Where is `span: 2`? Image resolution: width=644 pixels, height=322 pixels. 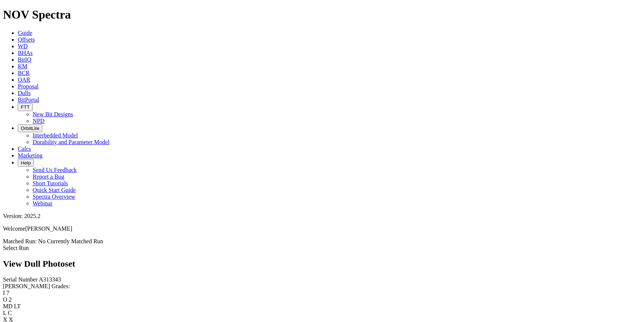 span: 2 is located at coordinates (10, 299).